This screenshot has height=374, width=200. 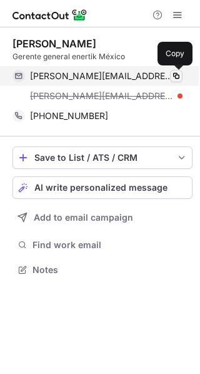 What do you see at coordinates (110, 245) in the screenshot?
I see `span: Find work email` at bounding box center [110, 245].